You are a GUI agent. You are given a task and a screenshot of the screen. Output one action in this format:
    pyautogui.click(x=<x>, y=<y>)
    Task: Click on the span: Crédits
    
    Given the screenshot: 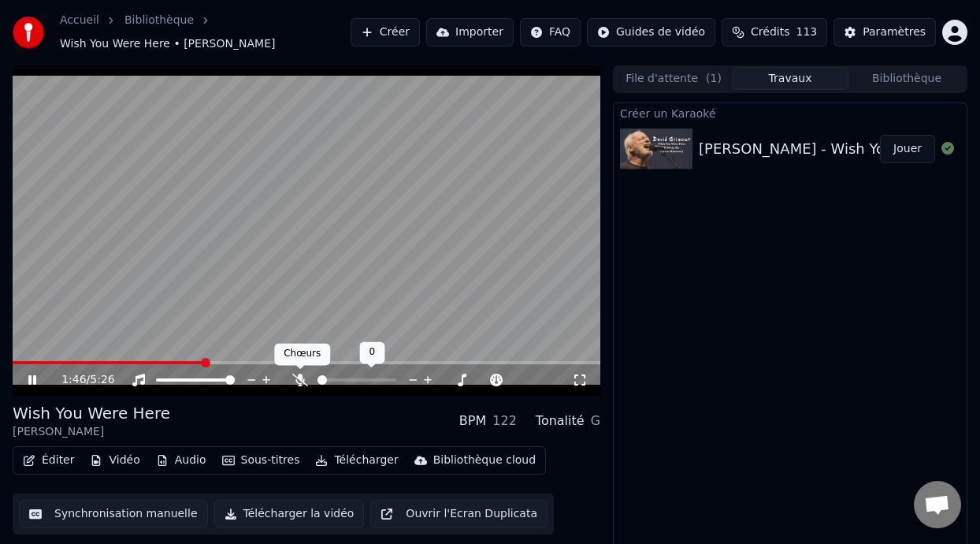 What is the action you would take?
    pyautogui.click(x=770, y=32)
    